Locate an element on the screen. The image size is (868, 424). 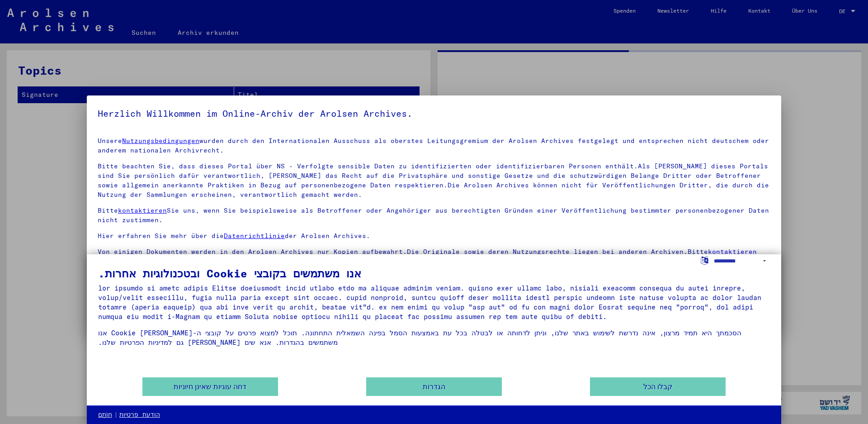
select: בחר שפה is located at coordinates (742, 261).